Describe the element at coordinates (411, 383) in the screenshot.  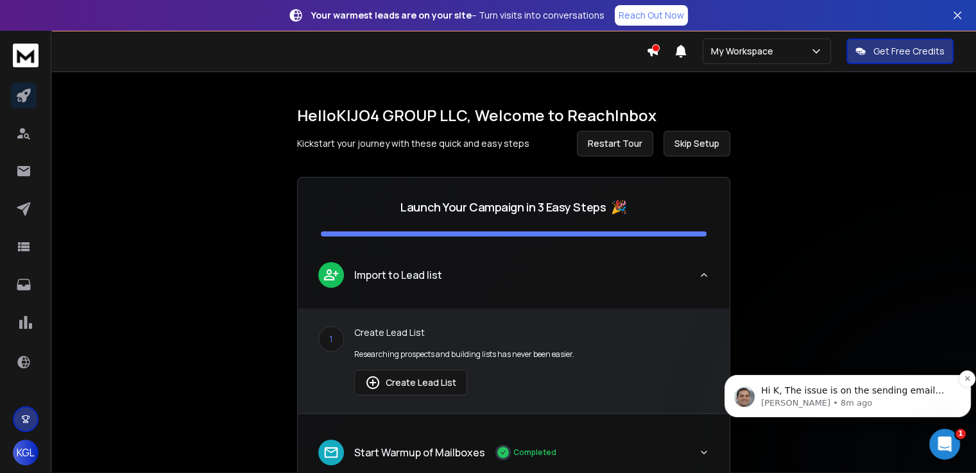
I see `button: Create Lead List` at that location.